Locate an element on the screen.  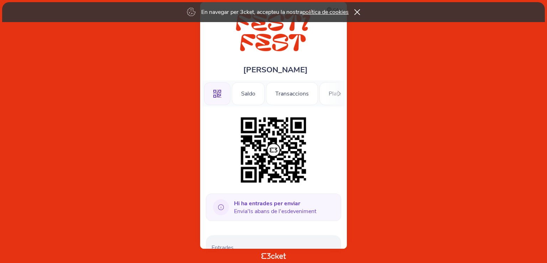
b: Hi ha entrades per enviar is located at coordinates (267, 203).